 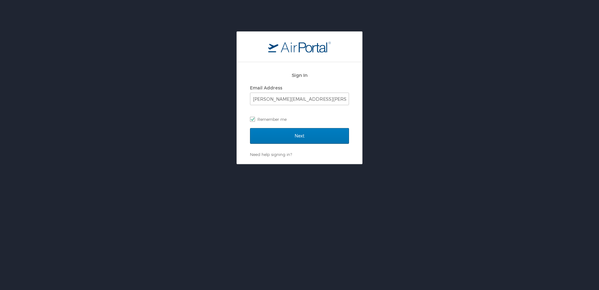 What do you see at coordinates (300, 119) in the screenshot?
I see `label: Remember me` at bounding box center [300, 119].